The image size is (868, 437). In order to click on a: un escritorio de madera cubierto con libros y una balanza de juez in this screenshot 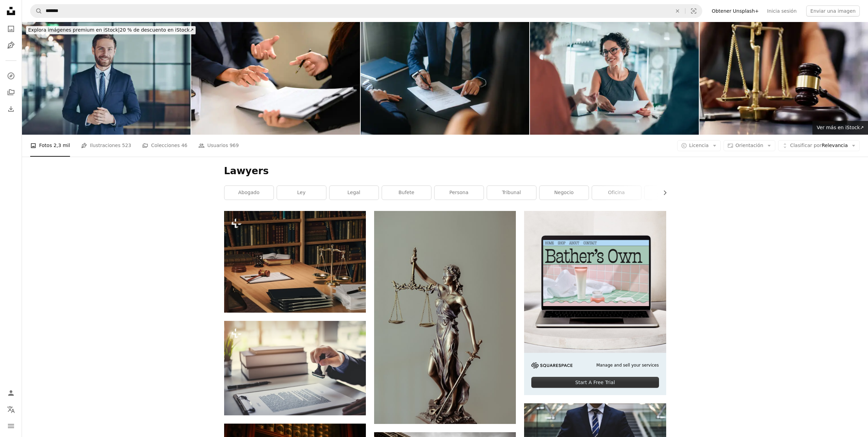, I will do `click(295, 261)`.